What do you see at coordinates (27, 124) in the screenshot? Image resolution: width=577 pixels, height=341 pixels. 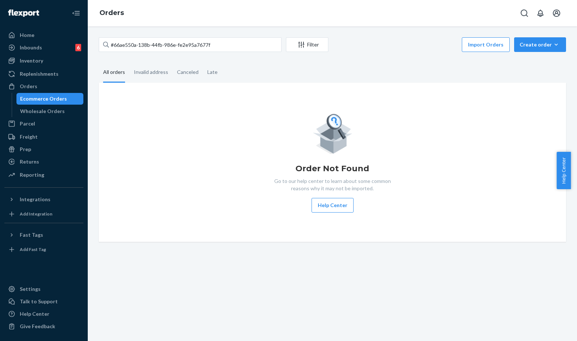 I see `div: Parcel` at bounding box center [27, 124].